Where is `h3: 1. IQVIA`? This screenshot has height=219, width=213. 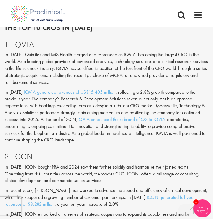
h3: 1. IQVIA is located at coordinates (107, 45).